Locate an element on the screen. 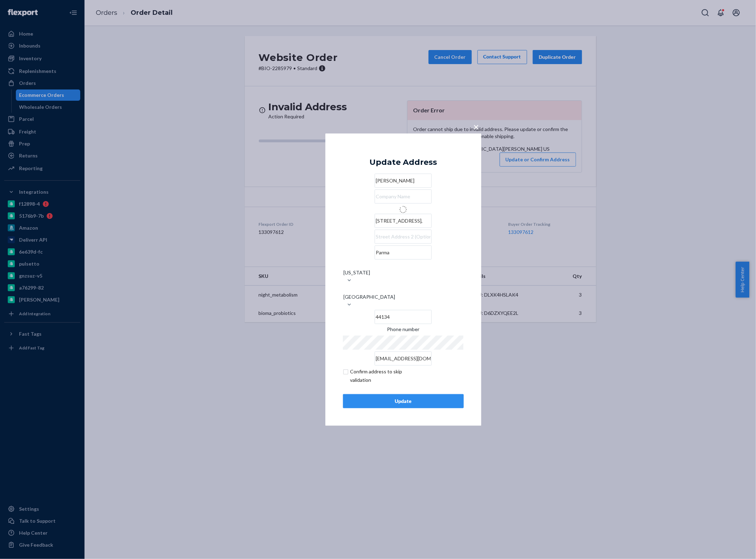 The image size is (756, 559). input: Company Name is located at coordinates (403, 197).